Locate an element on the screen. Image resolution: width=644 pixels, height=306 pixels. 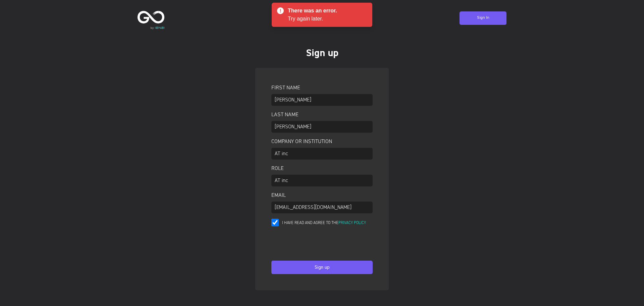
label: First name is located at coordinates (322, 87).